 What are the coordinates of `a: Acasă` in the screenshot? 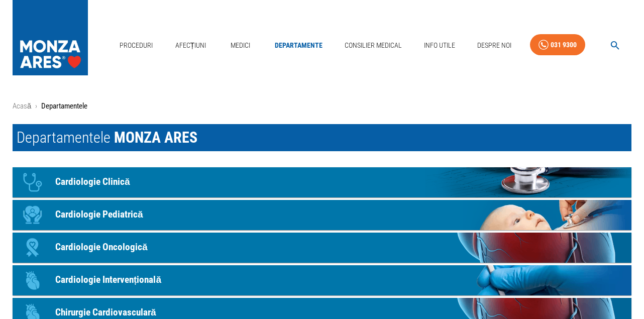 It's located at (22, 106).